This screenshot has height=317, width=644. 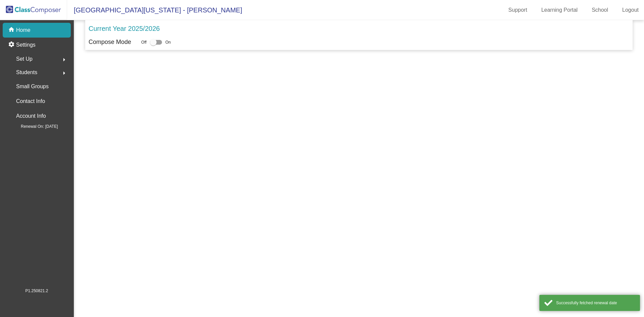 What do you see at coordinates (30, 101) in the screenshot?
I see `p: Contact Info` at bounding box center [30, 101].